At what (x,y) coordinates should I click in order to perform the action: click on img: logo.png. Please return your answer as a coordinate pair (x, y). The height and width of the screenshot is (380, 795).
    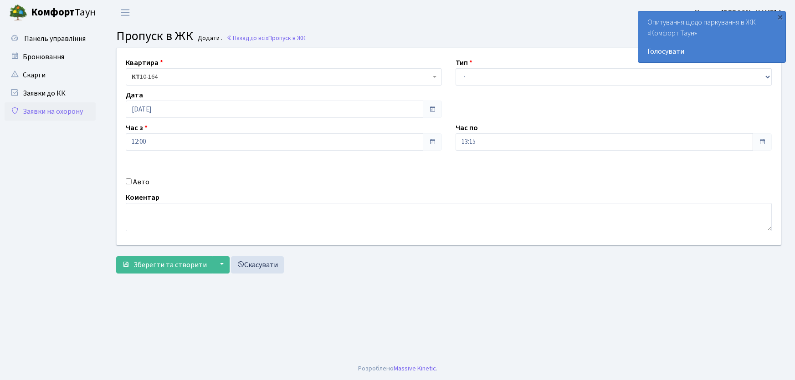
    Looking at the image, I should click on (18, 13).